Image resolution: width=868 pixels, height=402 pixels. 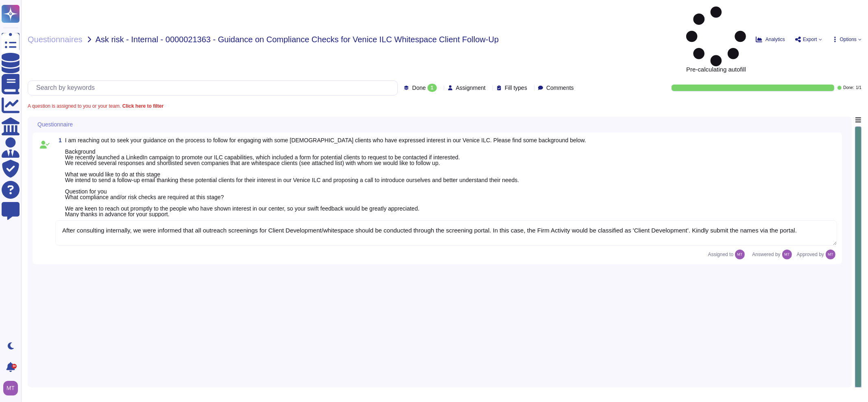 What do you see at coordinates (810, 254) in the screenshot?
I see `span: Approved by` at bounding box center [810, 254].